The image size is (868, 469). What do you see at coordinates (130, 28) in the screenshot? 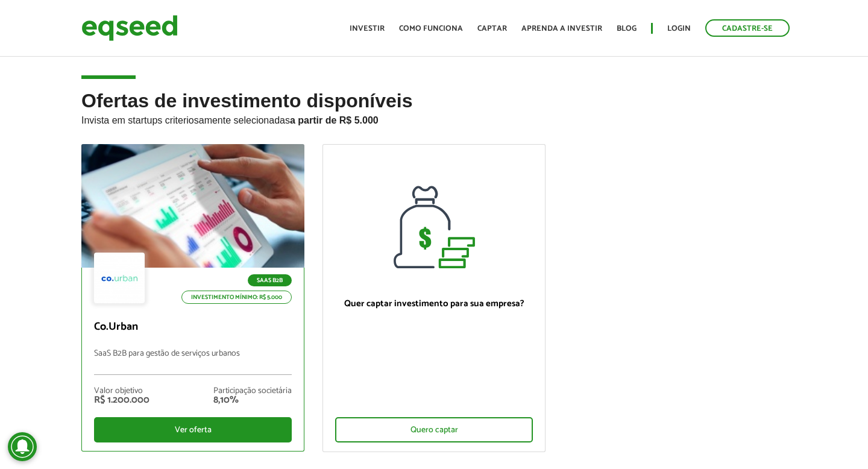
I see `img: EqSeed` at bounding box center [130, 28].